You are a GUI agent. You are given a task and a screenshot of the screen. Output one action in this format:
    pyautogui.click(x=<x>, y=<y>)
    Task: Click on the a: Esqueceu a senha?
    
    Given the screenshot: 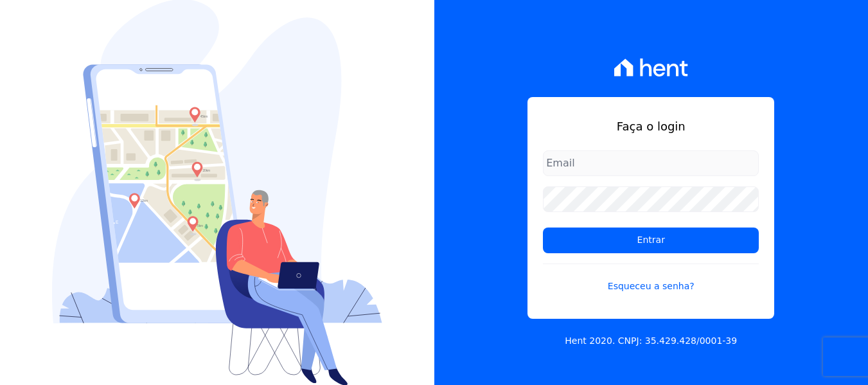 What is the action you would take?
    pyautogui.click(x=651, y=278)
    